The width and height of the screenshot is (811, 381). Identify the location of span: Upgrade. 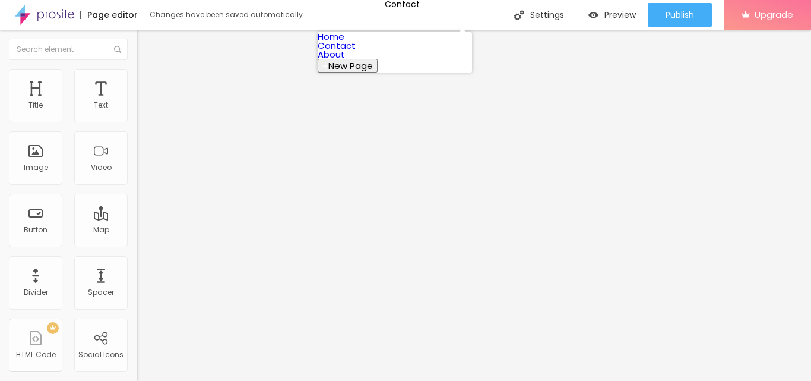
(774, 14).